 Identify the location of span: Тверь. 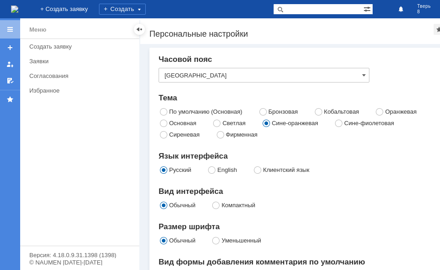
(424, 6).